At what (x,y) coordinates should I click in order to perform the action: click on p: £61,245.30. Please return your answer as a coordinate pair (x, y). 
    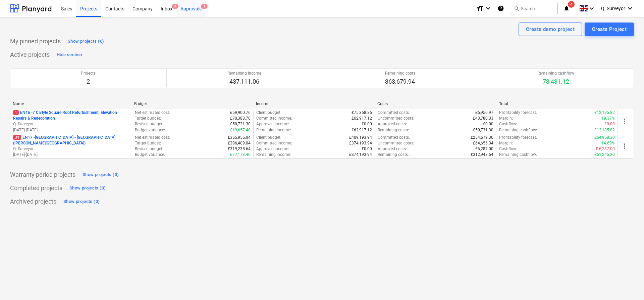
    Looking at the image, I should click on (604, 155).